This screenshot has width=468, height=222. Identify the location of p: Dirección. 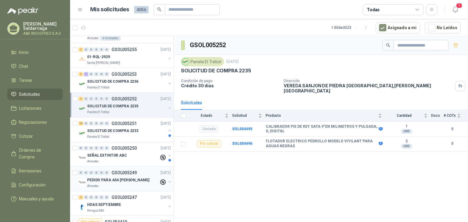
(368, 81).